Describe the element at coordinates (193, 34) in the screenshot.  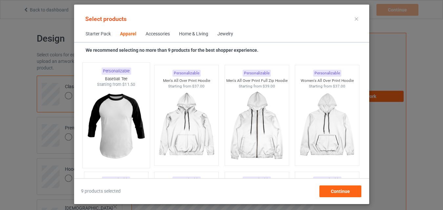
I see `div: Home & Living` at that location.